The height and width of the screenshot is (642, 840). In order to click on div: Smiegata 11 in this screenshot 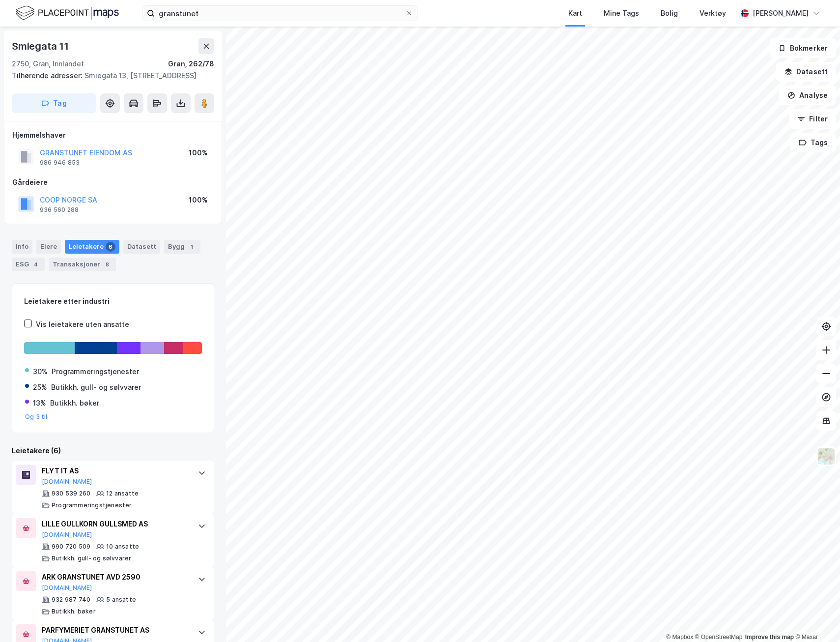, I will do `click(42, 47)`.